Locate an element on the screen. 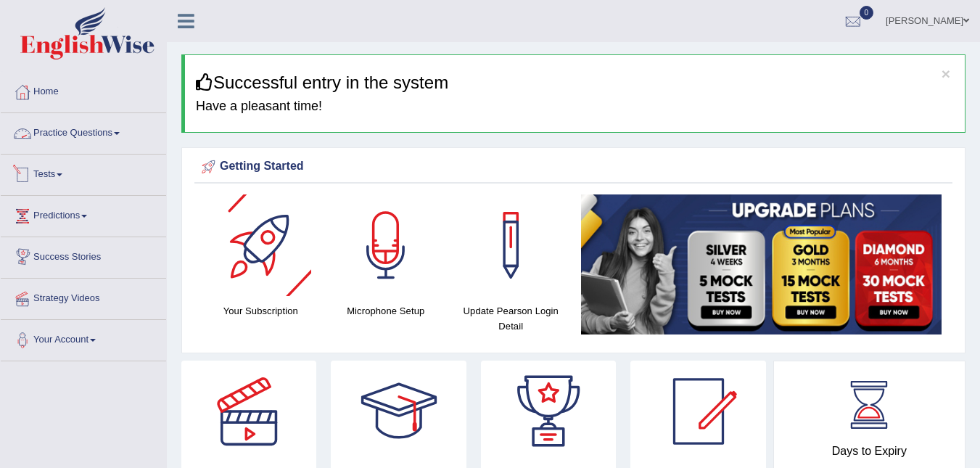 The image size is (980, 468). a: Practice Questions is located at coordinates (83, 132).